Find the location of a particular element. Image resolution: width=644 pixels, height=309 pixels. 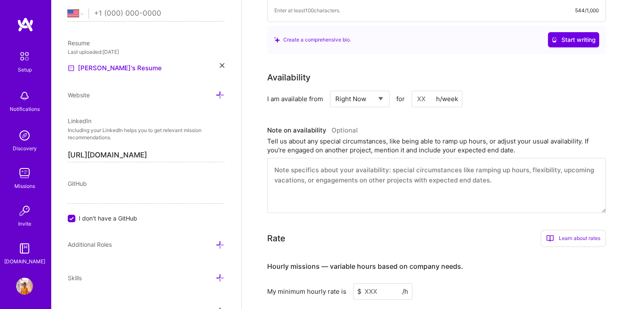

div: Rate is located at coordinates (276, 238).